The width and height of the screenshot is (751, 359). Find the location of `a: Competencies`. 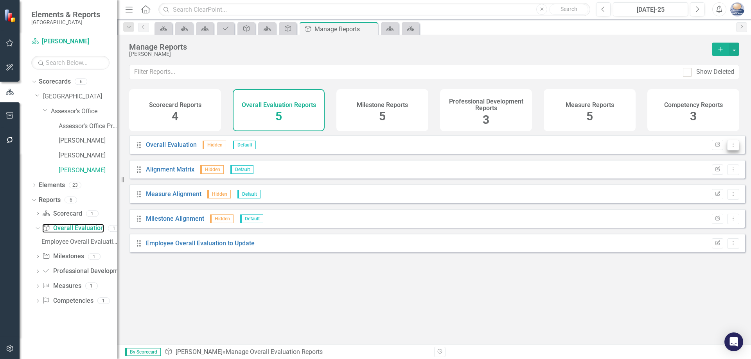

a: Competencies is located at coordinates (68, 301).